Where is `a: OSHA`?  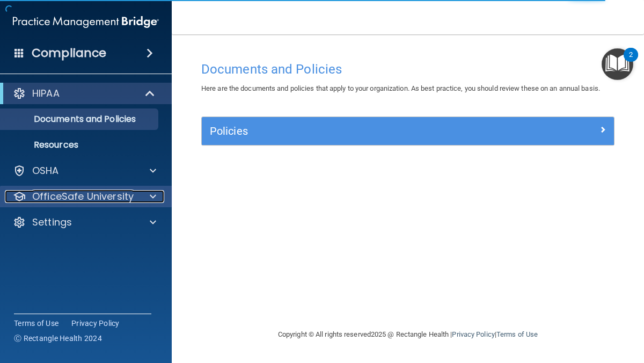
a: OSHA is located at coordinates (84, 171).